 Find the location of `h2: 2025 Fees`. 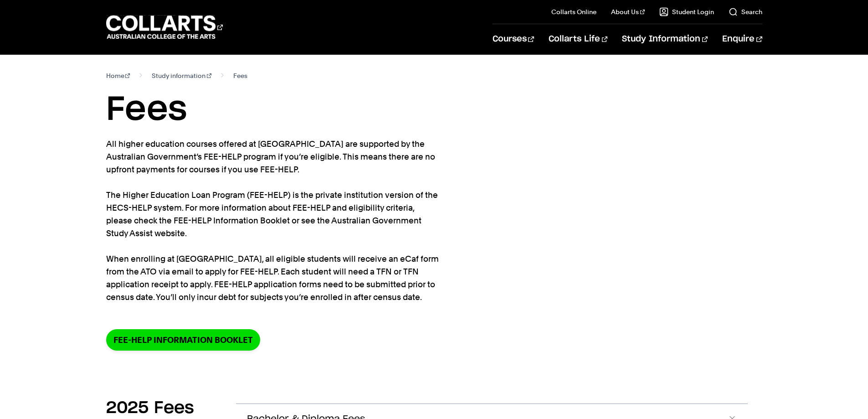

h2: 2025 Fees is located at coordinates (150, 407).